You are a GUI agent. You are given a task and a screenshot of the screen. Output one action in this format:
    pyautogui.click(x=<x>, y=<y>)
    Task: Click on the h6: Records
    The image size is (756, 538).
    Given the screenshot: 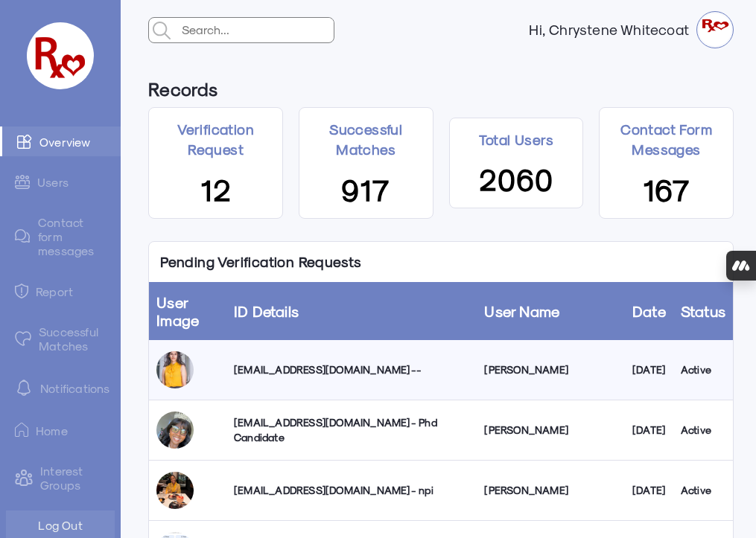 What is the action you would take?
    pyautogui.click(x=183, y=88)
    